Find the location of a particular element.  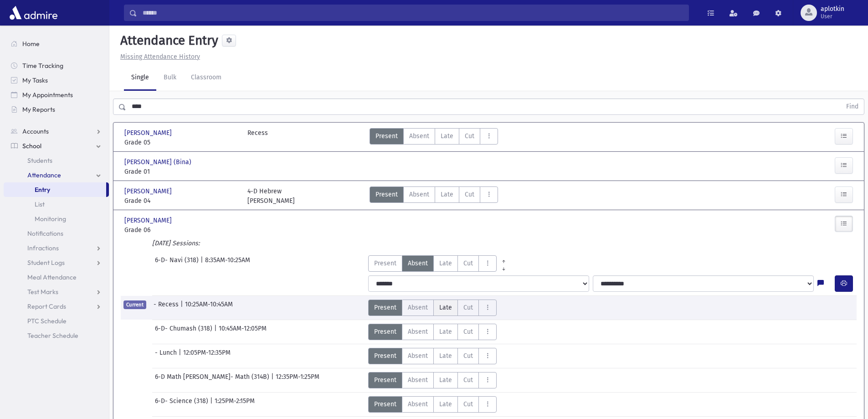

span: Grade 06 is located at coordinates (181, 230).